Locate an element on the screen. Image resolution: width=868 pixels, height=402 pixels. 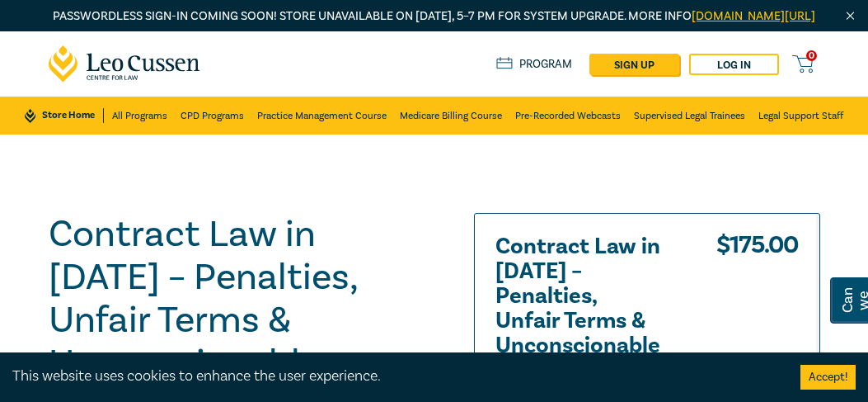
img: Close is located at coordinates (850, 16).